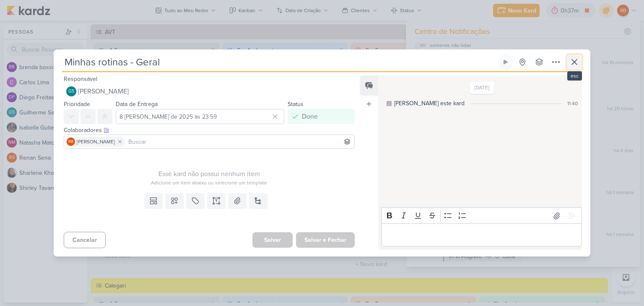 Image resolution: width=644 pixels, height=306 pixels. Describe the element at coordinates (200, 116) in the screenshot. I see `input: Select a date` at that location.